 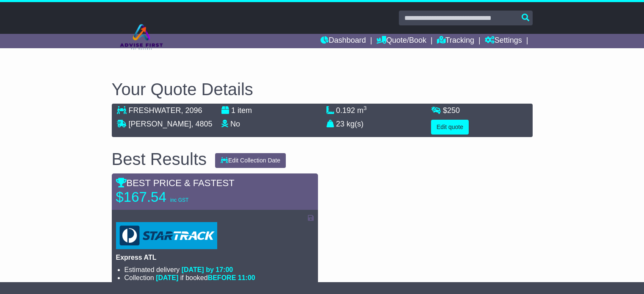 What do you see at coordinates (365, 108) in the screenshot?
I see `sup: 3` at bounding box center [365, 108].